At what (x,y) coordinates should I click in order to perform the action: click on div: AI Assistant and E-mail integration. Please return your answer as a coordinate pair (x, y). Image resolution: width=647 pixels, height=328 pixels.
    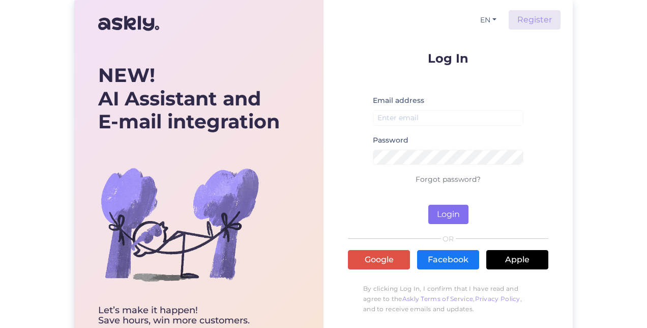
    Looking at the image, I should click on (189, 98).